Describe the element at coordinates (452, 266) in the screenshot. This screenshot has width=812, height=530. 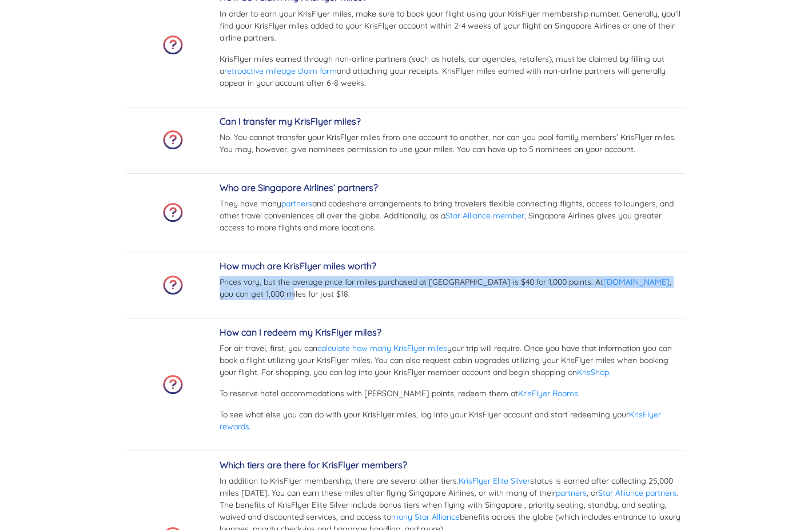
I see `h5: How much are KrisFlyer miles worth?` at that location.